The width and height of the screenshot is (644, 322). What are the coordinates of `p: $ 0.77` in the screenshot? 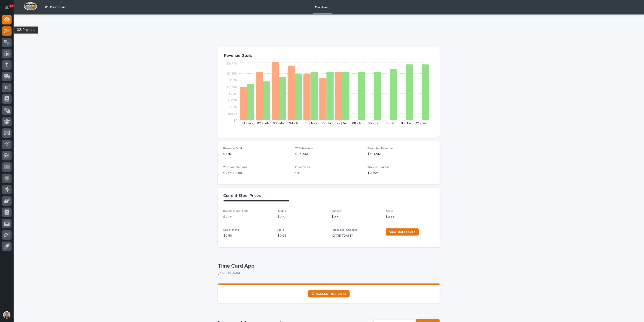 It's located at (302, 217).